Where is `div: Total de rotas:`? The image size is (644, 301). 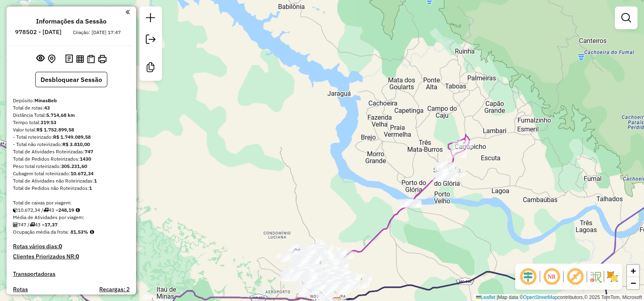 div: Total de rotas: is located at coordinates (71, 108).